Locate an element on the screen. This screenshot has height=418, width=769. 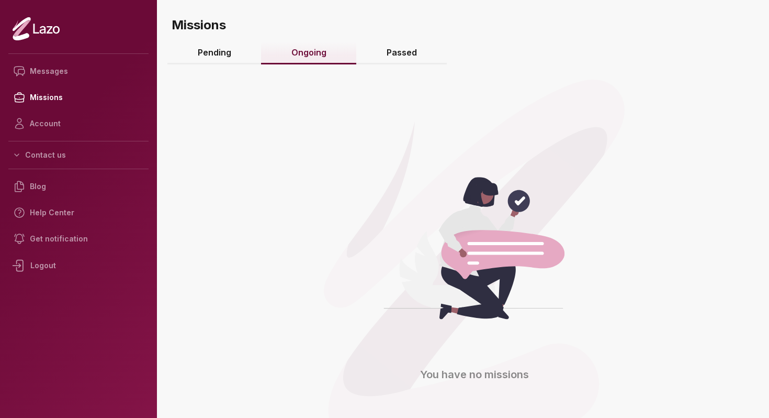
a: Pending is located at coordinates (214, 53).